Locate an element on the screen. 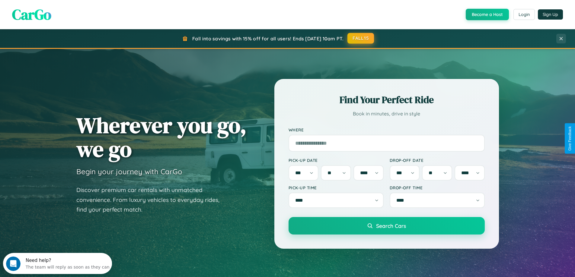  div: Open Intercom Messenger is located at coordinates (57, 11).